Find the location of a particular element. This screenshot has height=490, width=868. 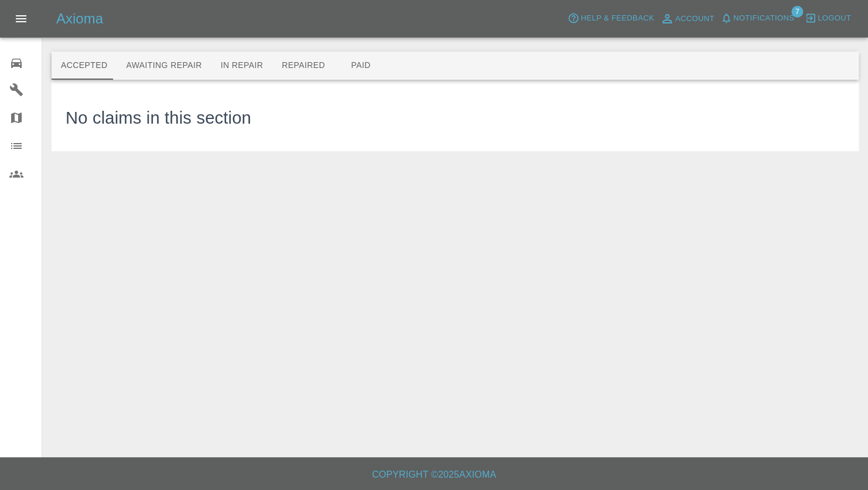

h3: No claims in this section is located at coordinates (158, 118).